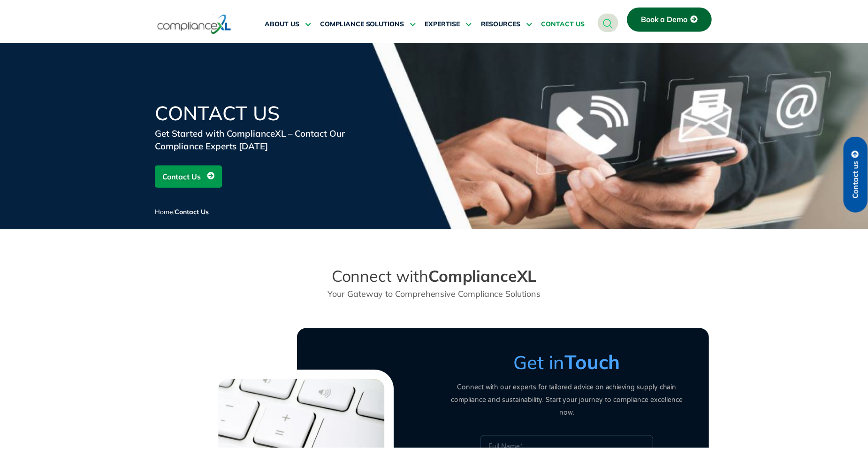 The height and width of the screenshot is (449, 868). Describe the element at coordinates (452, 22) in the screenshot. I see `a: EXPERTISE` at that location.